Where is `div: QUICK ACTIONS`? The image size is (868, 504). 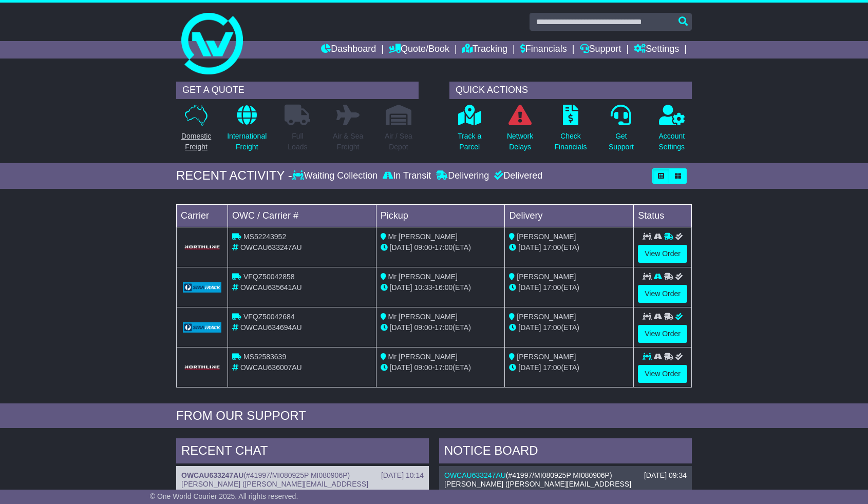
div: QUICK ACTIONS is located at coordinates (571, 90).